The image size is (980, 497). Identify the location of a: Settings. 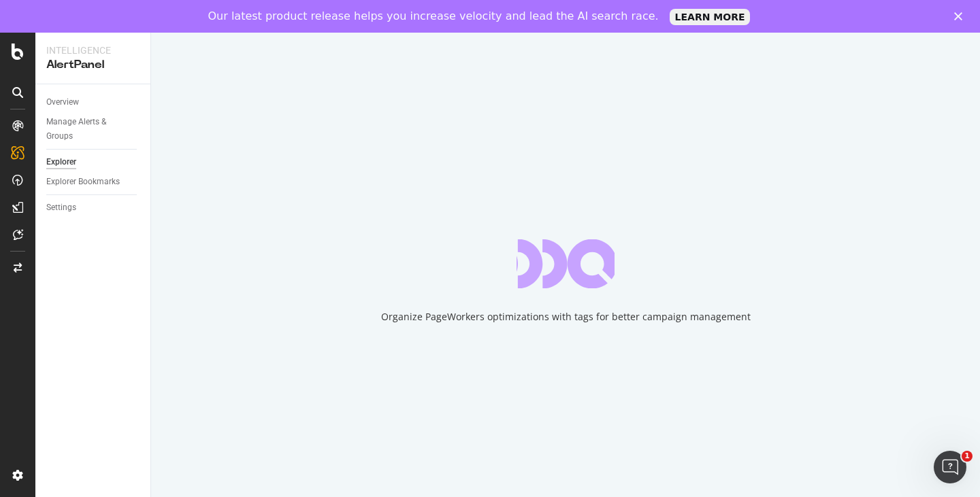
(93, 208).